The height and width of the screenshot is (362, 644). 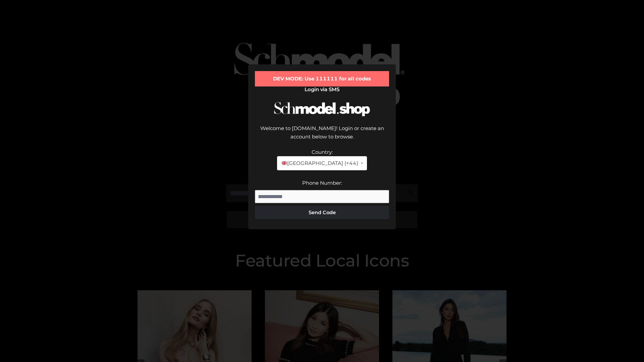 What do you see at coordinates (322, 183) in the screenshot?
I see `label: Phone Number:` at bounding box center [322, 183].